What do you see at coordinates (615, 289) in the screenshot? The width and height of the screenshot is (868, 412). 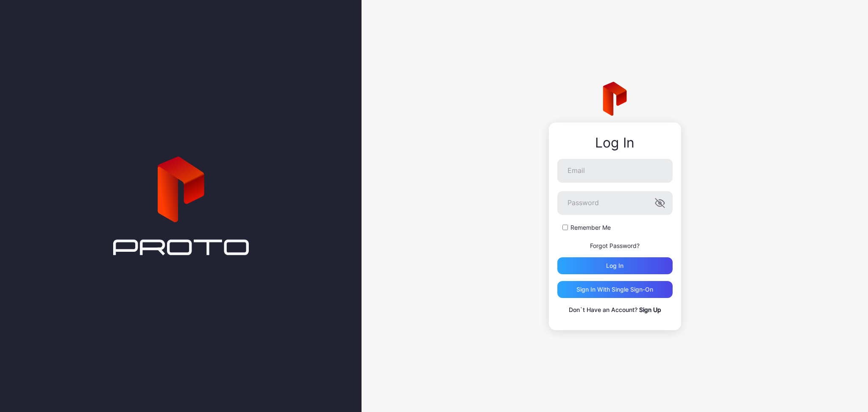 I see `button: Sign in With Single Sign-On` at bounding box center [615, 289].